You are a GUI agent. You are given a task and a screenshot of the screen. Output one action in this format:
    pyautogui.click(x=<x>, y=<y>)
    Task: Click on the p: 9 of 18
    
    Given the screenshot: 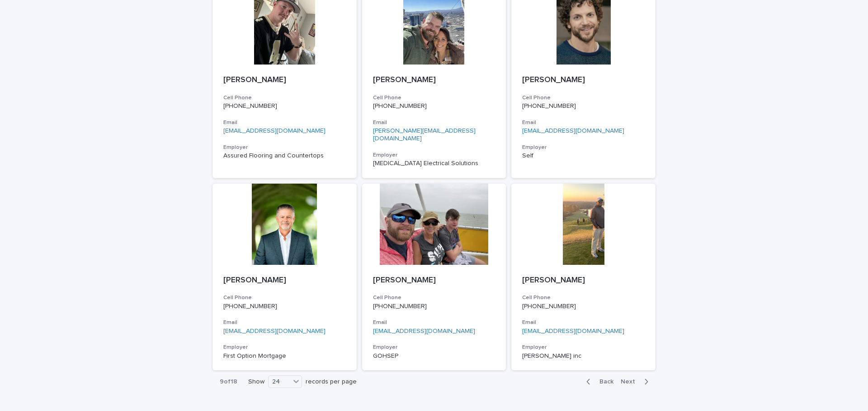 What is the action you would take?
    pyautogui.click(x=228, y=382)
    